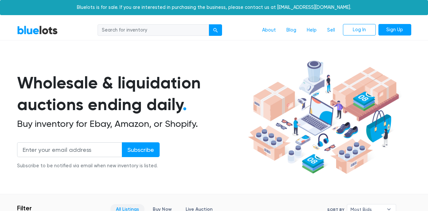 This screenshot has width=428, height=211. I want to click on div: Subscribe to be notified via email when new inventory is listed., so click(88, 166).